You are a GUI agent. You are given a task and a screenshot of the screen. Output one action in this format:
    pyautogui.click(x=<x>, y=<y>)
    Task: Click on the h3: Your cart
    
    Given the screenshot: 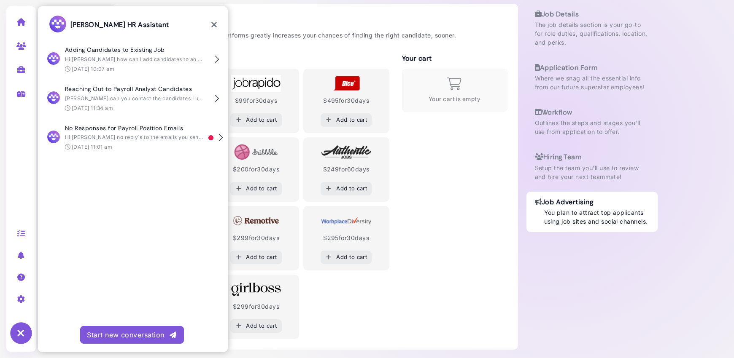 What is the action you would take?
    pyautogui.click(x=417, y=58)
    